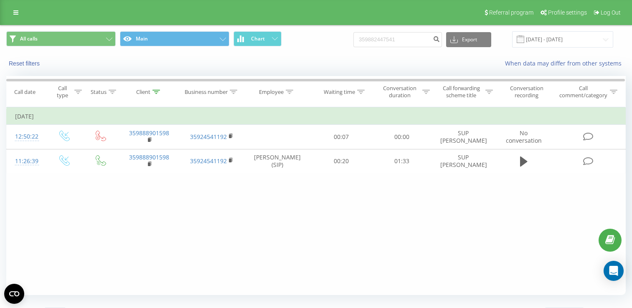  I want to click on div: Client, so click(143, 92).